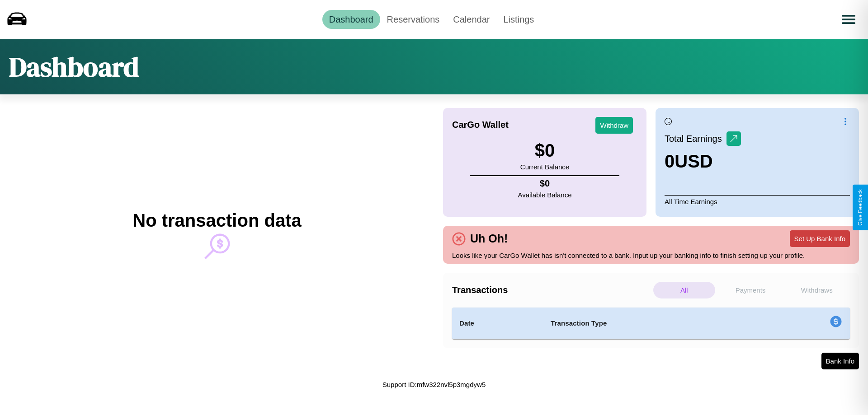 The image size is (868, 415). Describe the element at coordinates (653, 324) in the screenshot. I see `h4: Transaction Type` at that location.